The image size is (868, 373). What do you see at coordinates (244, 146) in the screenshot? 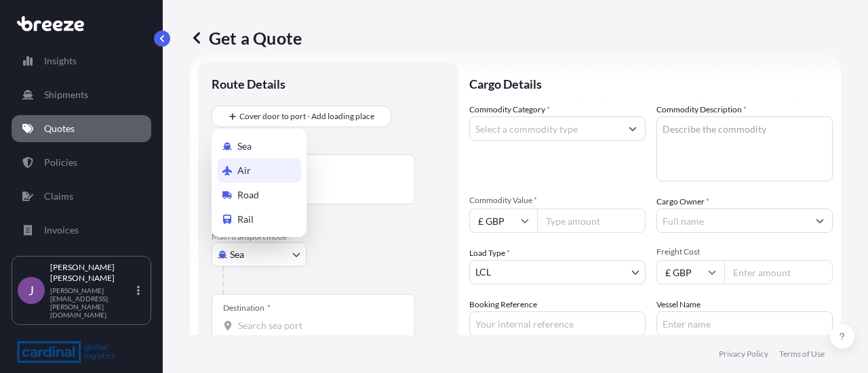
I see `span: Sea` at bounding box center [244, 146].